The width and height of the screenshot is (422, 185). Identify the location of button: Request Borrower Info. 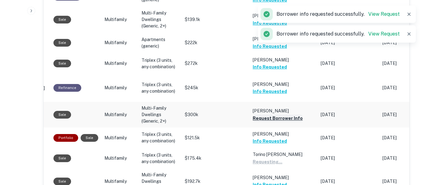
(278, 118).